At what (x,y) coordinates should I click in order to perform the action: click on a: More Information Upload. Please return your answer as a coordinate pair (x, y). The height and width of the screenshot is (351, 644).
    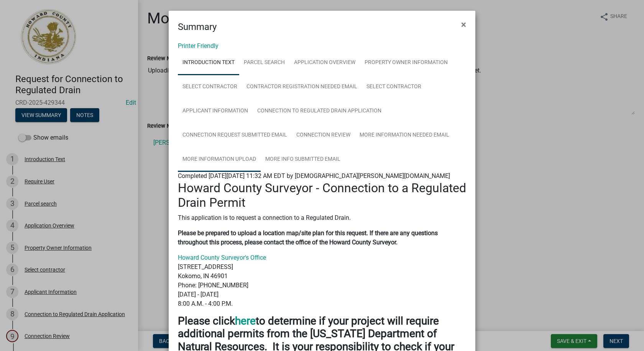
    Looking at the image, I should click on (219, 160).